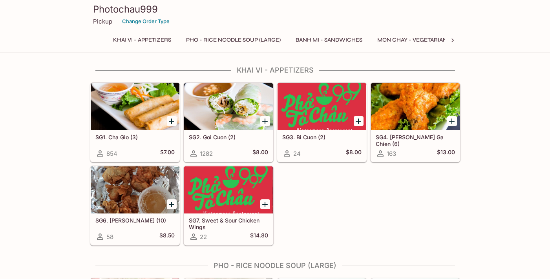  Describe the element at coordinates (228, 137) in the screenshot. I see `h5: SG2. Goi Cuon (2)` at that location.